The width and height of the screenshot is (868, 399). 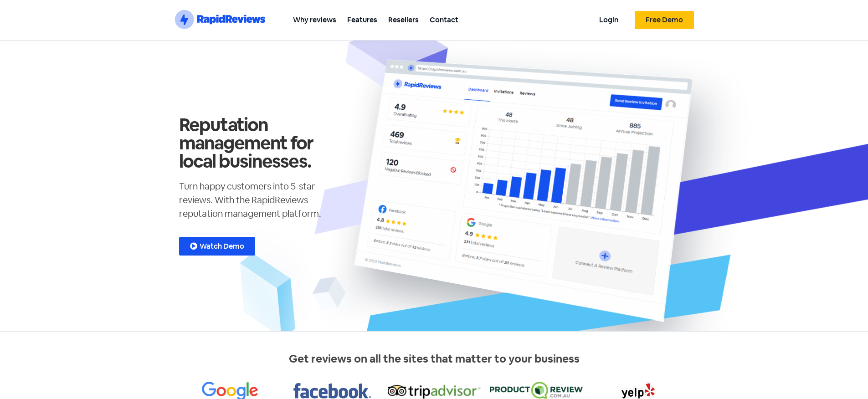 What do you see at coordinates (222, 246) in the screenshot?
I see `span: Watch Demo` at bounding box center [222, 246].